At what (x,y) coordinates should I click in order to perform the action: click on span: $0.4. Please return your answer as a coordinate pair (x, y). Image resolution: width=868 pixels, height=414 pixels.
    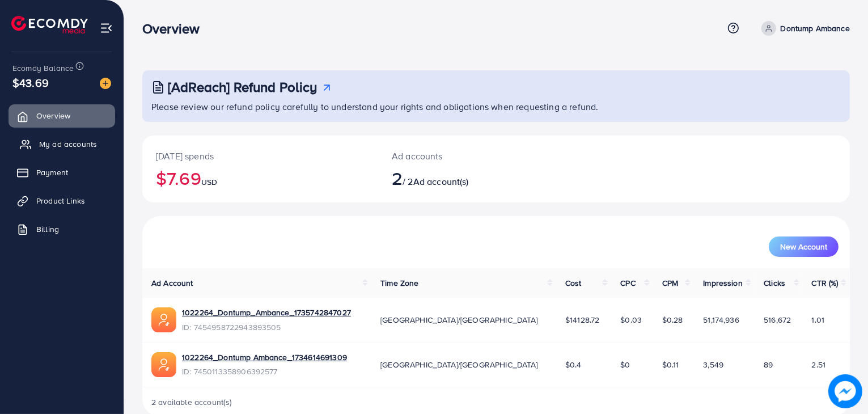
    Looking at the image, I should click on (573, 364).